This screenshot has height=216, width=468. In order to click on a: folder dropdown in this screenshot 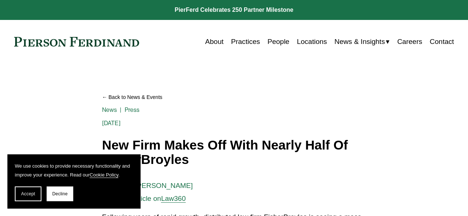, I will do `click(361, 42)`.